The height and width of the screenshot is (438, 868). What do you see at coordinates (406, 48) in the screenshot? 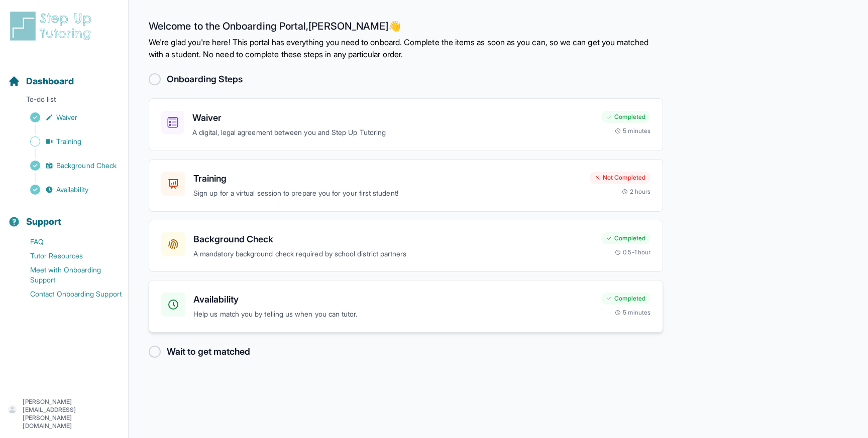
I see `p: We're glad you're here! This portal has everything you need to onboard. Complete the items as soo...` at bounding box center [406, 48].